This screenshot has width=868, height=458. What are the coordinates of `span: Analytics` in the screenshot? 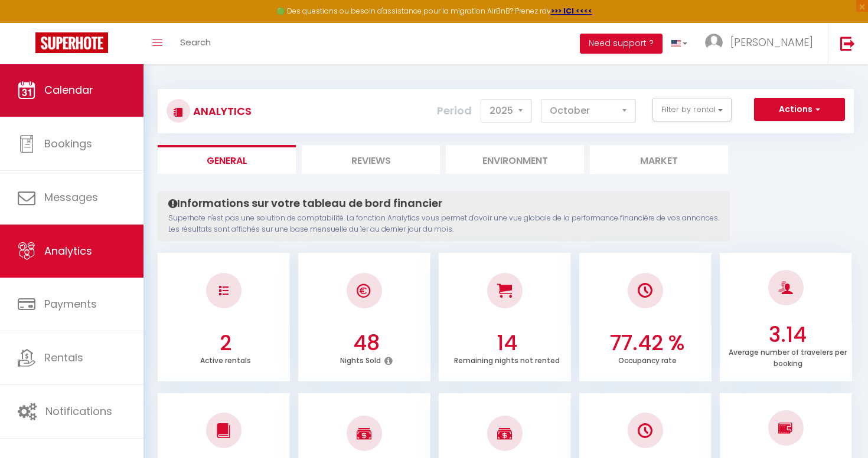 It's located at (68, 250).